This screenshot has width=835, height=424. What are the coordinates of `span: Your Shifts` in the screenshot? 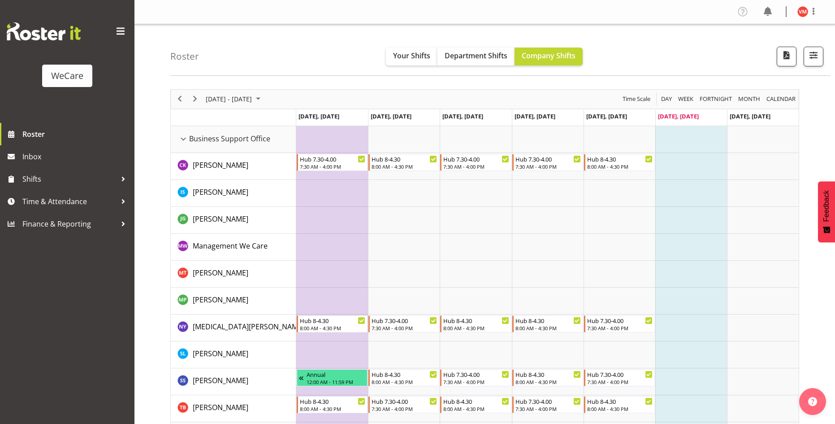 It's located at (412, 56).